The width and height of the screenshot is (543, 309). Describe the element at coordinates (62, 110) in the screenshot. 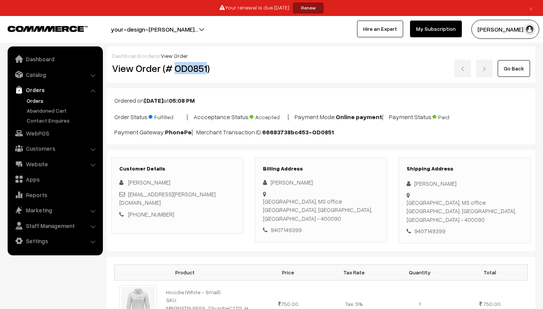

I see `a: Abandoned Cart` at that location.